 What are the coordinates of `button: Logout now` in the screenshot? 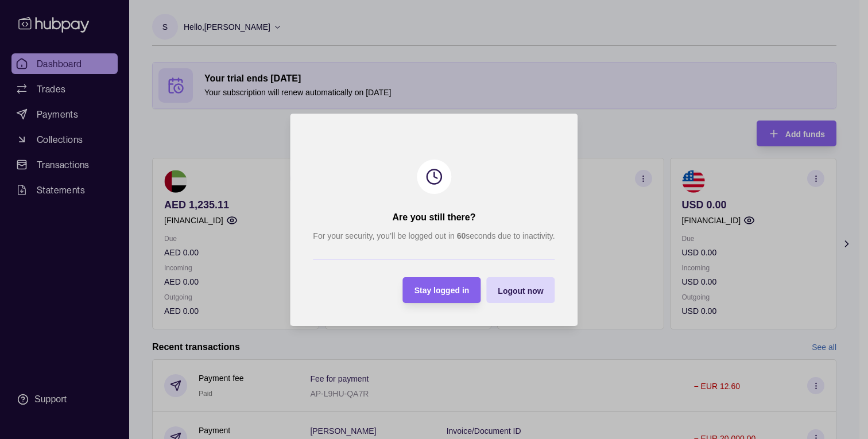 It's located at (520, 290).